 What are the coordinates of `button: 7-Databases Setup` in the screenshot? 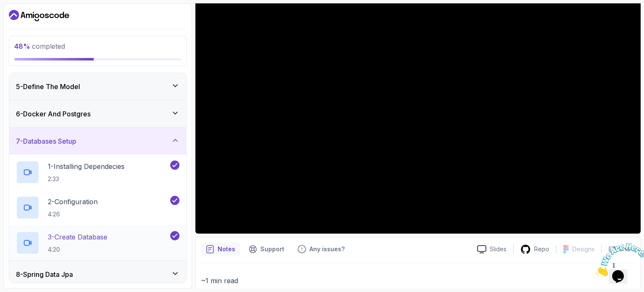 It's located at (98, 141).